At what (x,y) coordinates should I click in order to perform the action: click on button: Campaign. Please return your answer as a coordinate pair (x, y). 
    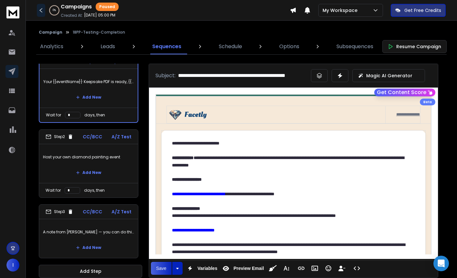
    Looking at the image, I should click on (50, 32).